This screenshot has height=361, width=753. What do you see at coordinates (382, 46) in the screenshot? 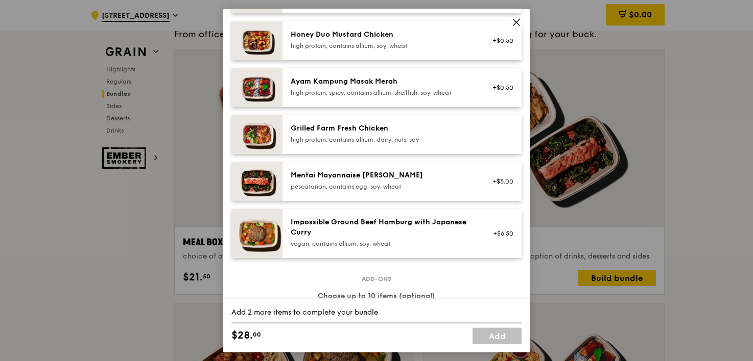
I see `div: high protein, contains allium, soy, wheat` at bounding box center [382, 46].